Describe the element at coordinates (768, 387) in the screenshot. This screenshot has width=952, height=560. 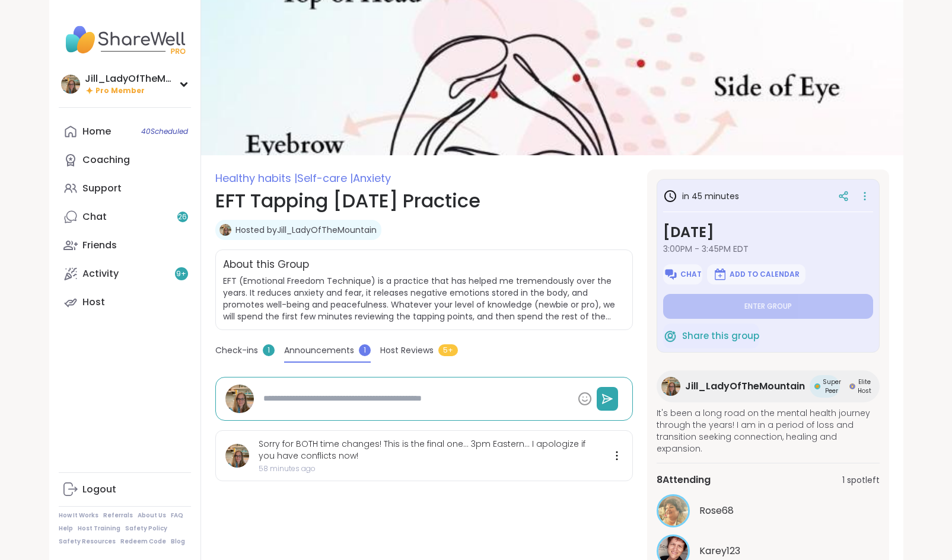
I see `a: Jill_LadyOfTheMountainJill_LadyOfTheMountainSuper PeerSuper PeerElite HostElite Host` at that location.